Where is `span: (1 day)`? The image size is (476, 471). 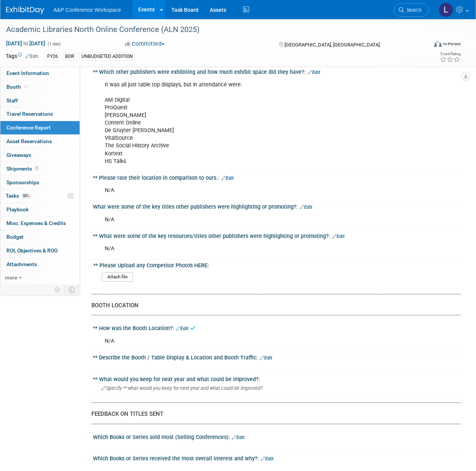 span: (1 day) is located at coordinates (54, 44).